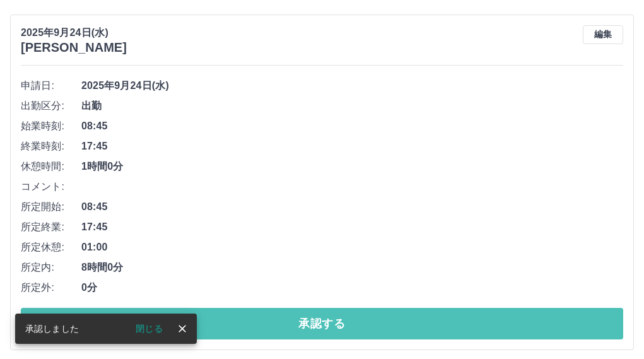 Image resolution: width=644 pixels, height=359 pixels. I want to click on span: 8時間0分, so click(352, 267).